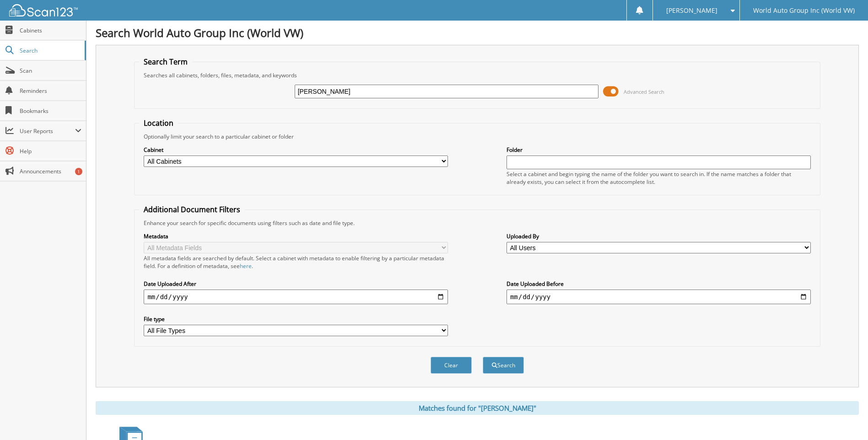 Image resolution: width=868 pixels, height=440 pixels. What do you see at coordinates (296, 236) in the screenshot?
I see `label: Metadata` at bounding box center [296, 236].